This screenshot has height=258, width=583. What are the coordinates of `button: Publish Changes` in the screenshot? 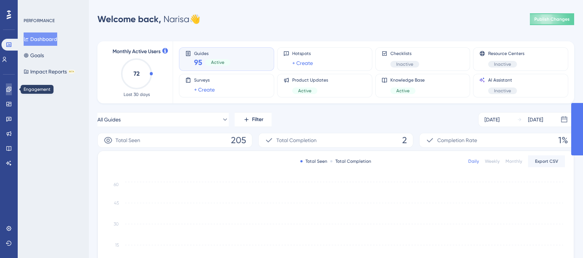 It's located at (552, 19).